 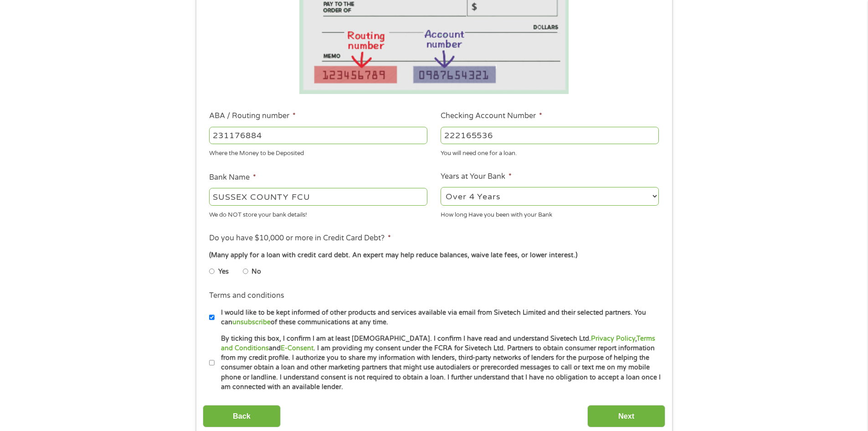 What do you see at coordinates (626, 416) in the screenshot?
I see `input: Next` at bounding box center [626, 416].